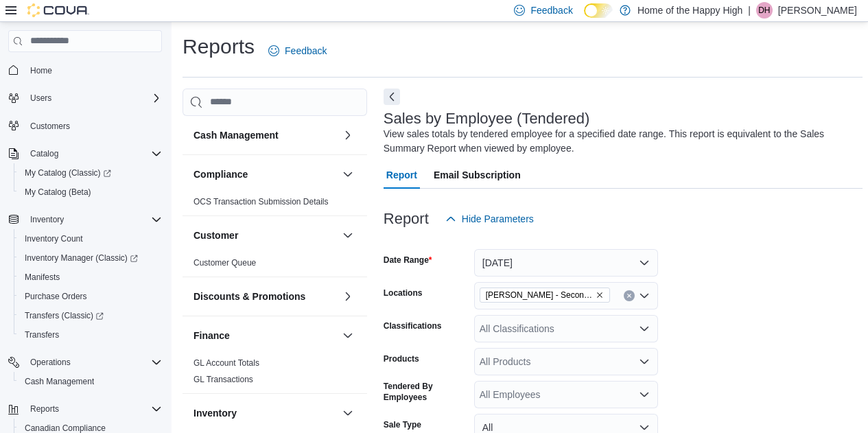 Image resolution: width=868 pixels, height=433 pixels. Describe the element at coordinates (598, 10) in the screenshot. I see `input: Dark Mode` at that location.